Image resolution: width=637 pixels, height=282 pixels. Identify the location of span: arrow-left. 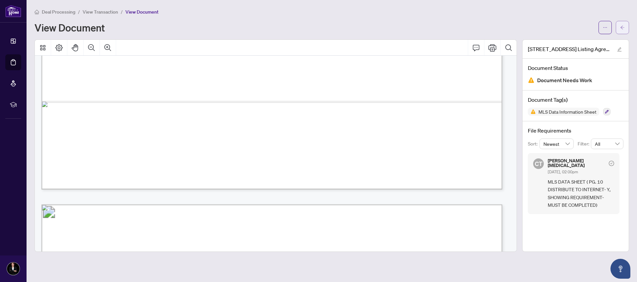
(622, 28).